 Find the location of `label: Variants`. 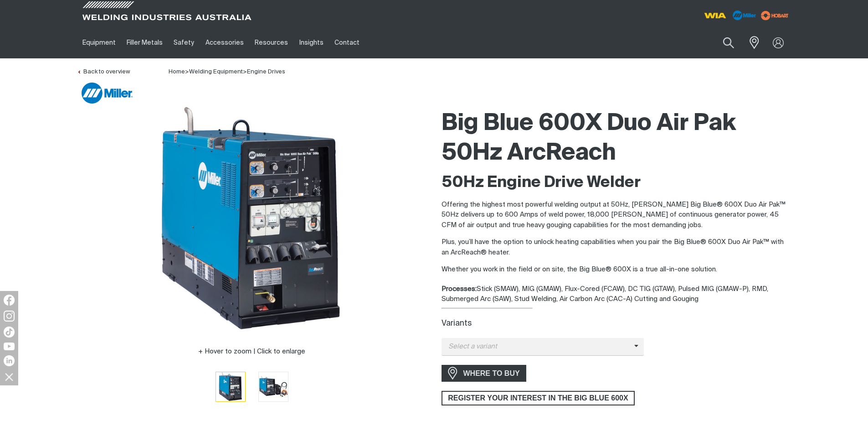

label: Variants is located at coordinates (457, 323).